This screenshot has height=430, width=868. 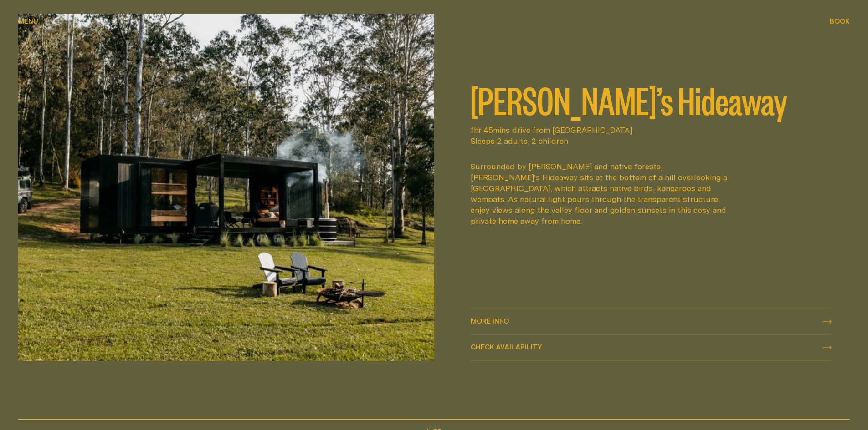 I want to click on button: show booking tray, so click(x=840, y=22).